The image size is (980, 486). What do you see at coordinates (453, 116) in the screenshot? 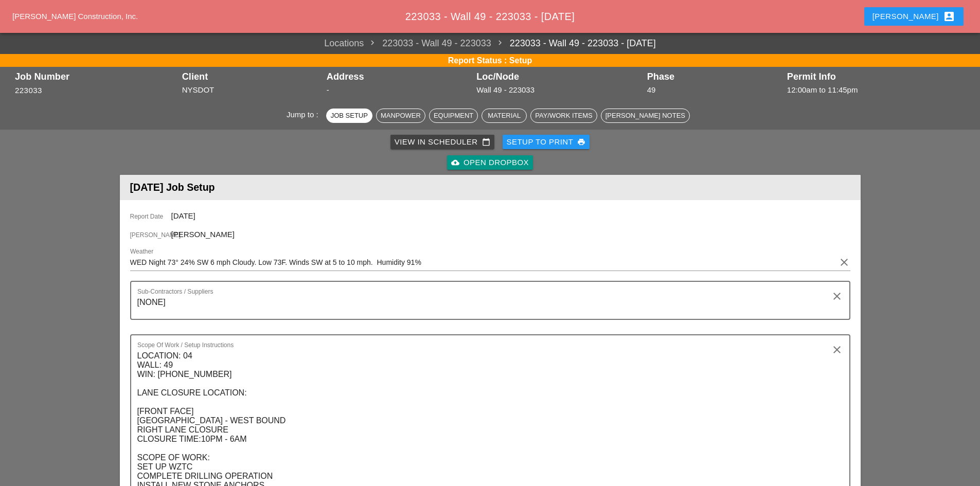
I see `button: Equipment` at bounding box center [453, 116].